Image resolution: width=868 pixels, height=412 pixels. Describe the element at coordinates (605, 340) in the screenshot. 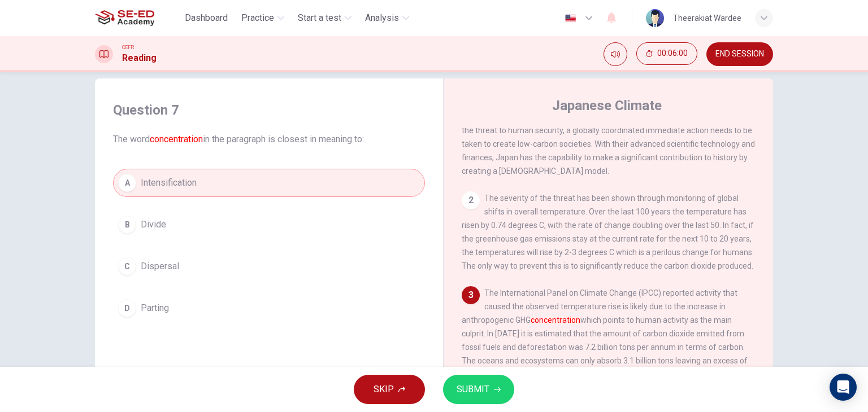

I see `span: The International Panel on Climate Change (IPCC) reported activity that caused the observed tempe...` at that location.